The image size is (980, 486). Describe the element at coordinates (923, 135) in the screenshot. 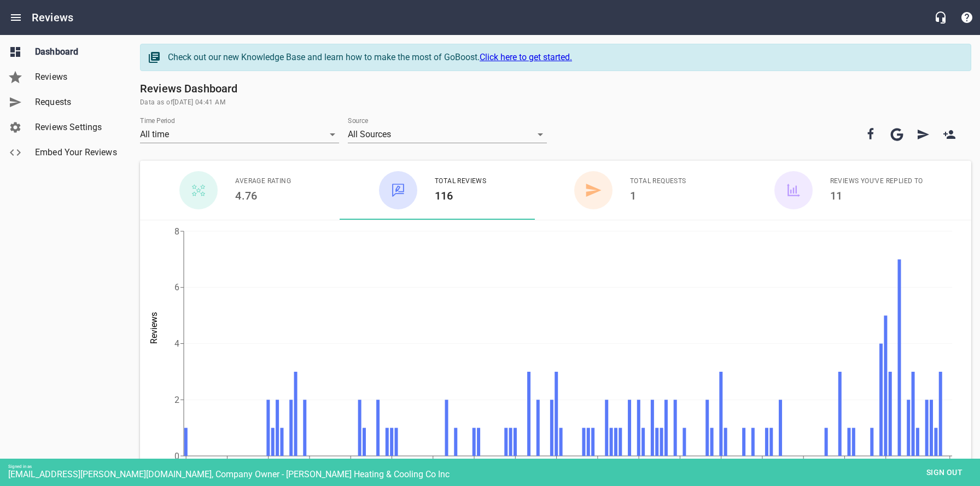

I see `a: Request Review` at that location.